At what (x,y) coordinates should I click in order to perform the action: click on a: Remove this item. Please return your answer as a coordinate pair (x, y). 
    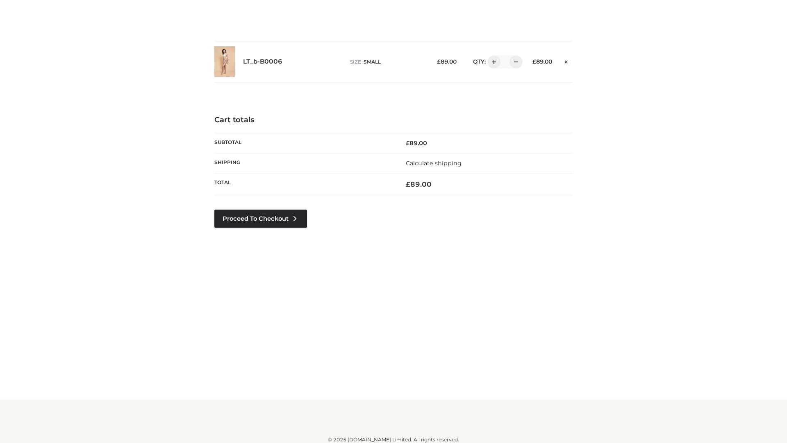
    Looking at the image, I should click on (566, 61).